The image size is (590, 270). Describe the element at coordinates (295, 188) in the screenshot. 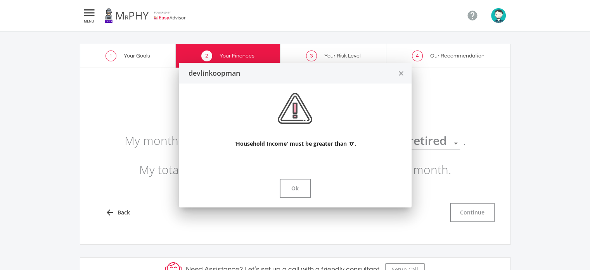

I see `button: Ok` at that location.